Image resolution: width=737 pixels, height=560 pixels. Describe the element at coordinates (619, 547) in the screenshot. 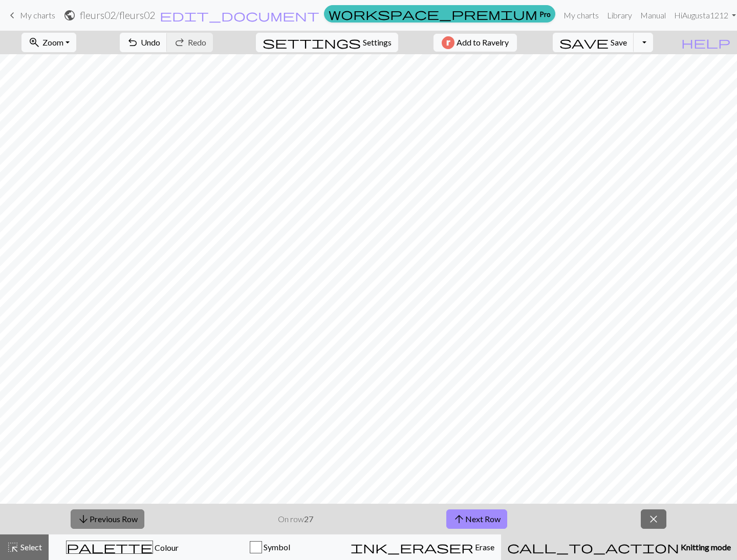

I see `button: Knitting mode` at that location.